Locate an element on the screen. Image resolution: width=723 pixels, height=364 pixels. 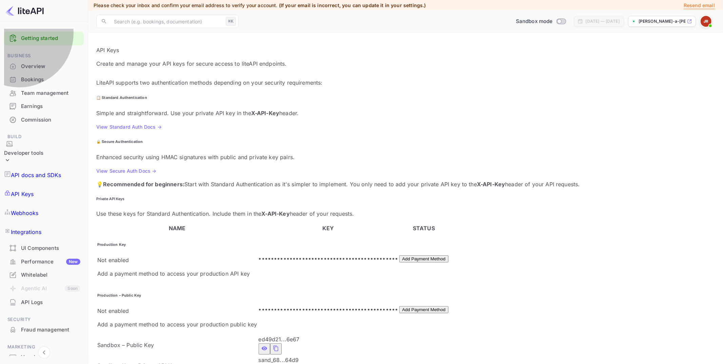
th: STATUS is located at coordinates (424, 228).